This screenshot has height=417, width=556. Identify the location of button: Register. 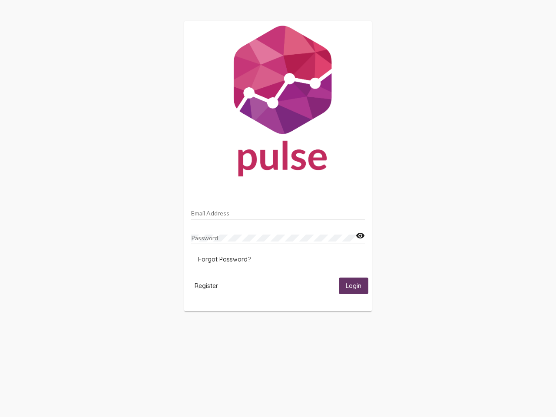
(206, 286).